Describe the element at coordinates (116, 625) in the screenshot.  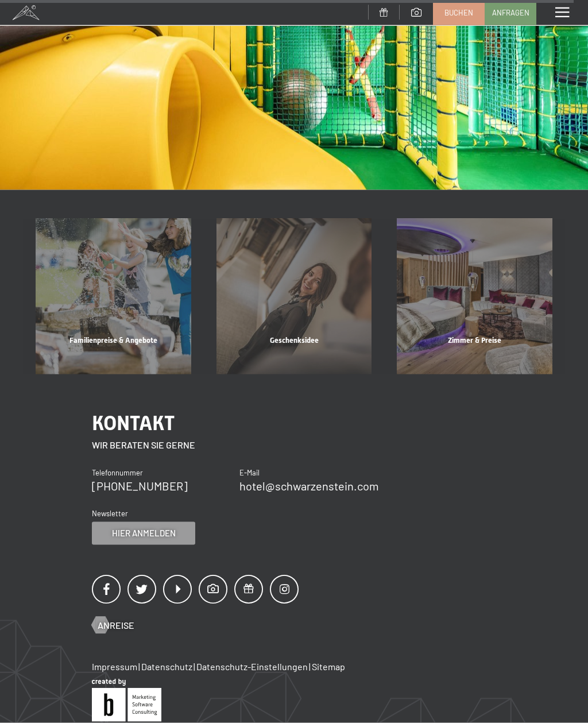
I see `span: Anreise` at that location.